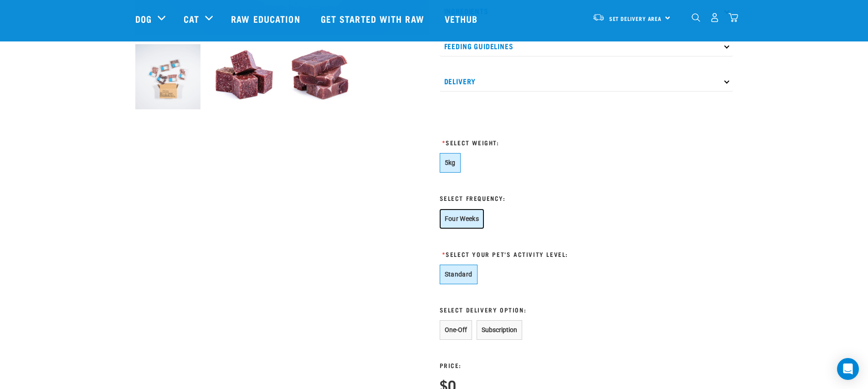 This screenshot has width=868, height=389. What do you see at coordinates (598, 17) in the screenshot?
I see `img: van-moving.png` at bounding box center [598, 17].